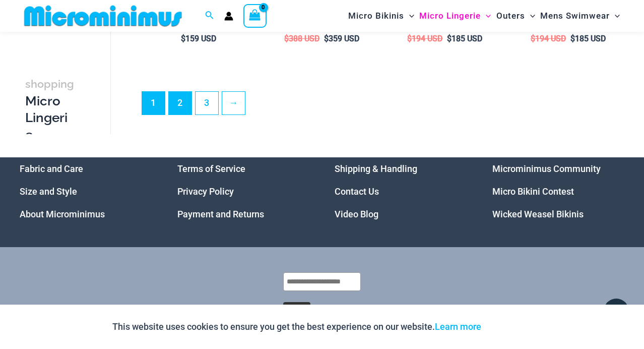  What do you see at coordinates (302, 38) in the screenshot?
I see `bdi: 388 USD` at bounding box center [302, 38].